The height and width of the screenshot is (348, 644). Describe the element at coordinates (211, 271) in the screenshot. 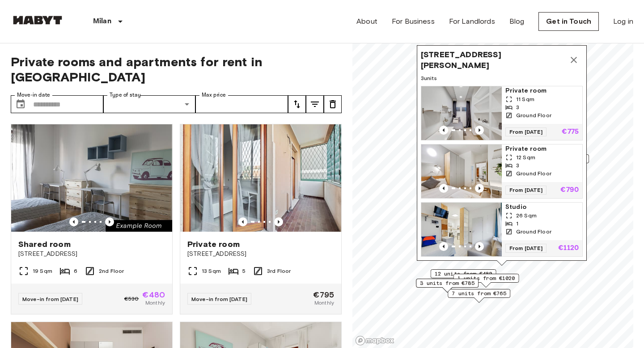

I see `span: 13 Sqm` at that location.